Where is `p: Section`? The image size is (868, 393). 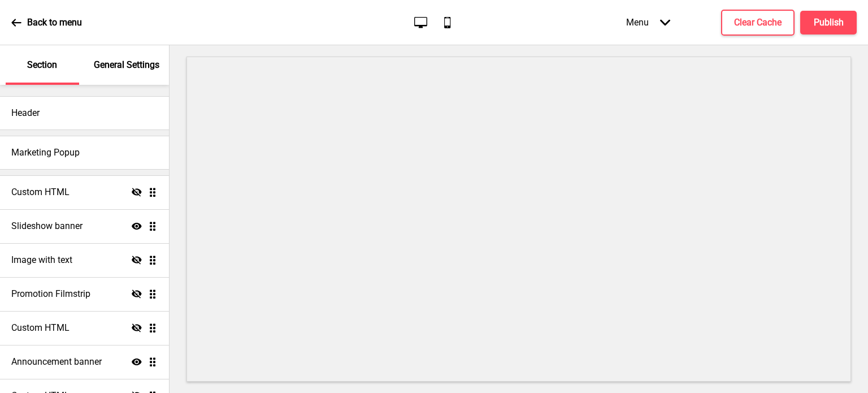 p: Section is located at coordinates (42, 65).